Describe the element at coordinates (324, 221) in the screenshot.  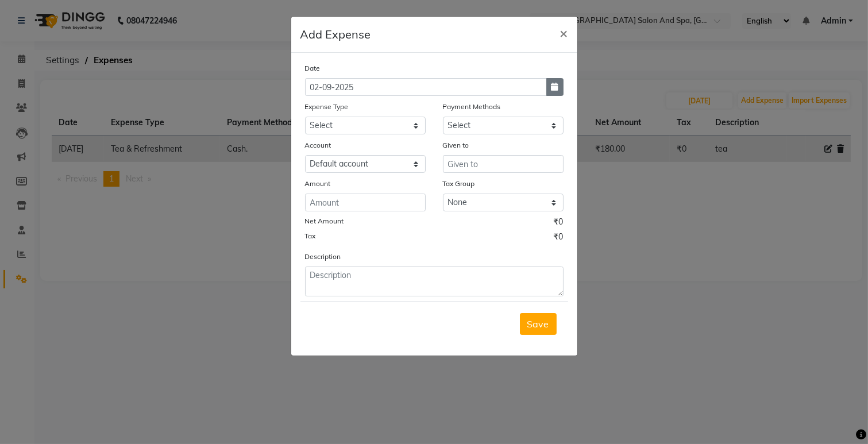
I see `label: Net Amount` at that location.